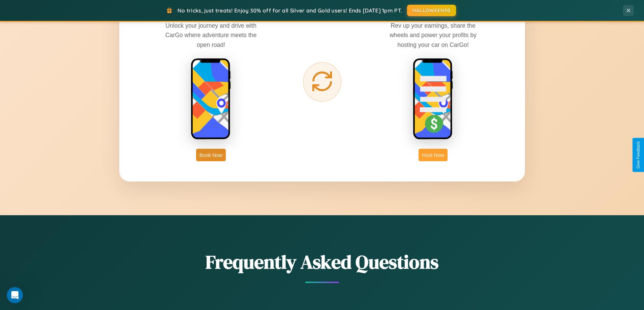  I want to click on button: HALLOWEEN30, so click(432, 10).